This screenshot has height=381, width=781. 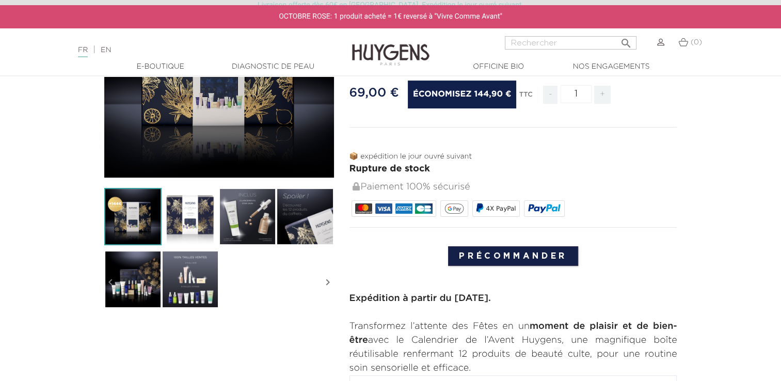 What do you see at coordinates (499, 67) in the screenshot?
I see `a: Officine Bio` at bounding box center [499, 67].